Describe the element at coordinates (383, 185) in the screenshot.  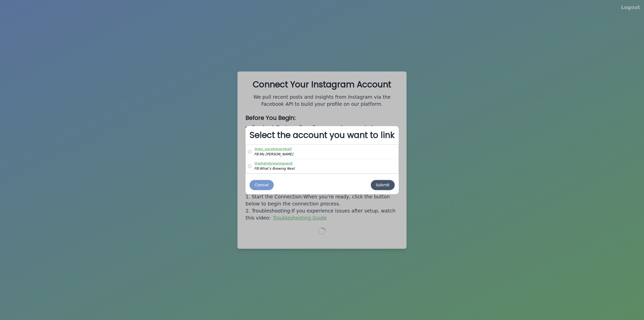
I see `div: Submit` at that location.